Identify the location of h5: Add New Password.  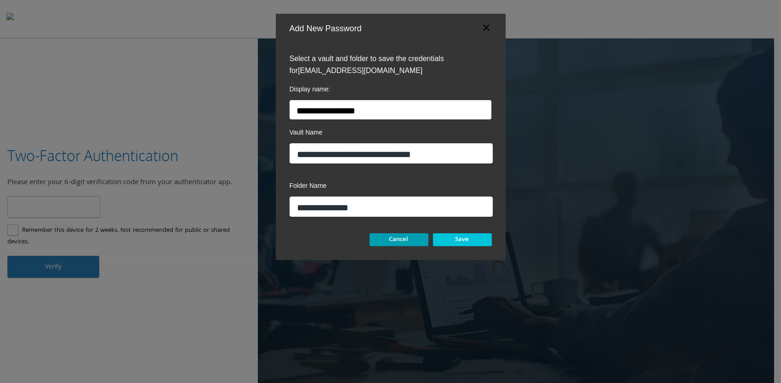
(325, 28).